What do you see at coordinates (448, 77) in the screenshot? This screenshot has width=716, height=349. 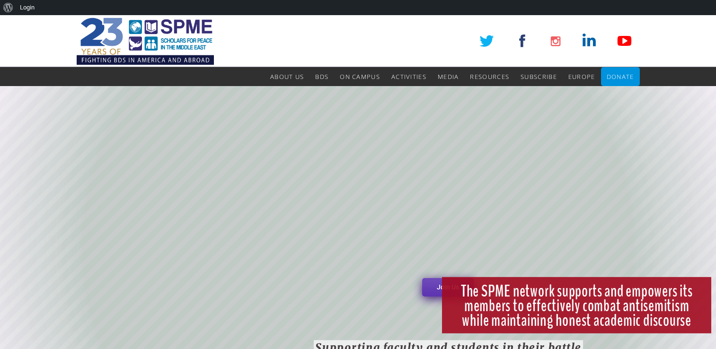 I see `span: Media` at bounding box center [448, 77].